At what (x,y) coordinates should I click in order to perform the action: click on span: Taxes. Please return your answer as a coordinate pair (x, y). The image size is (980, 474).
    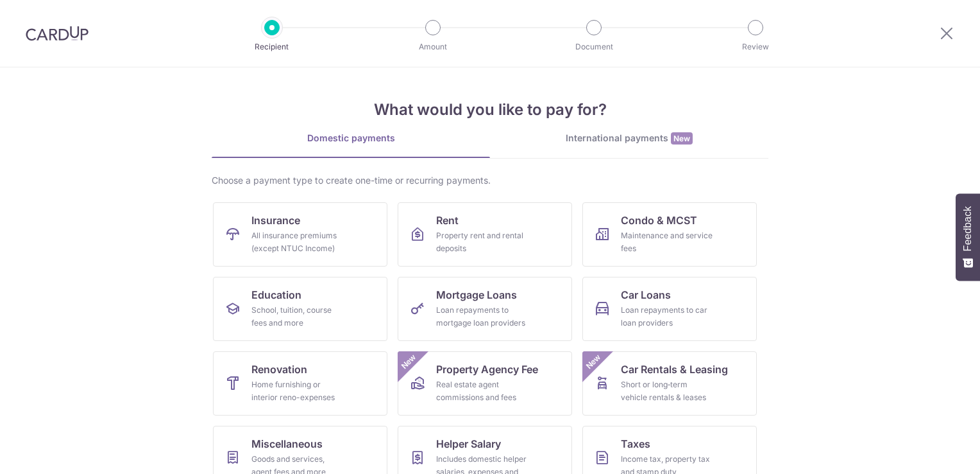
    Looking at the image, I should click on (636, 443).